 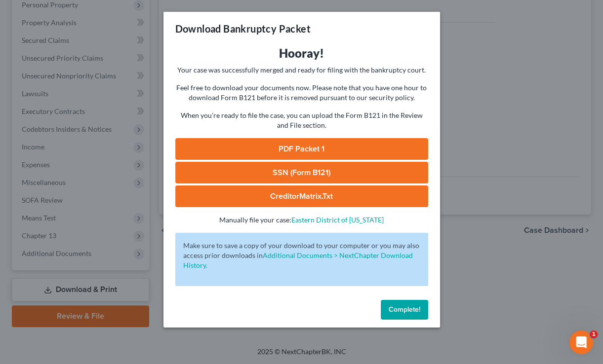 What do you see at coordinates (405, 310) in the screenshot?
I see `button: Complete!` at bounding box center [405, 310].